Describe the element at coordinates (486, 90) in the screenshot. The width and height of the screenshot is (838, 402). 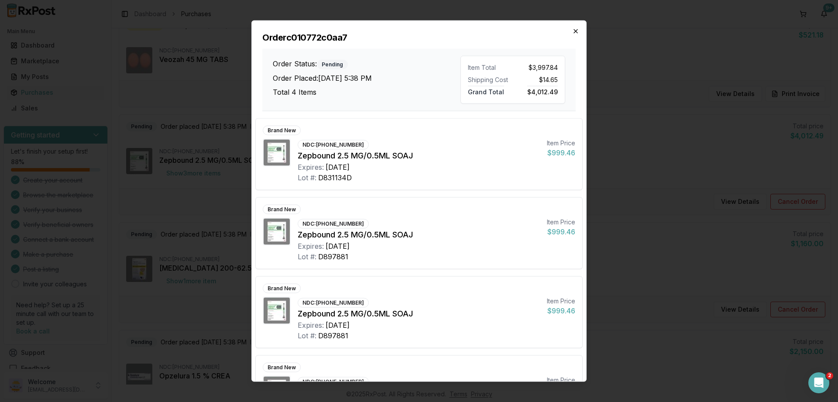
I see `span: Grand Total` at that location.